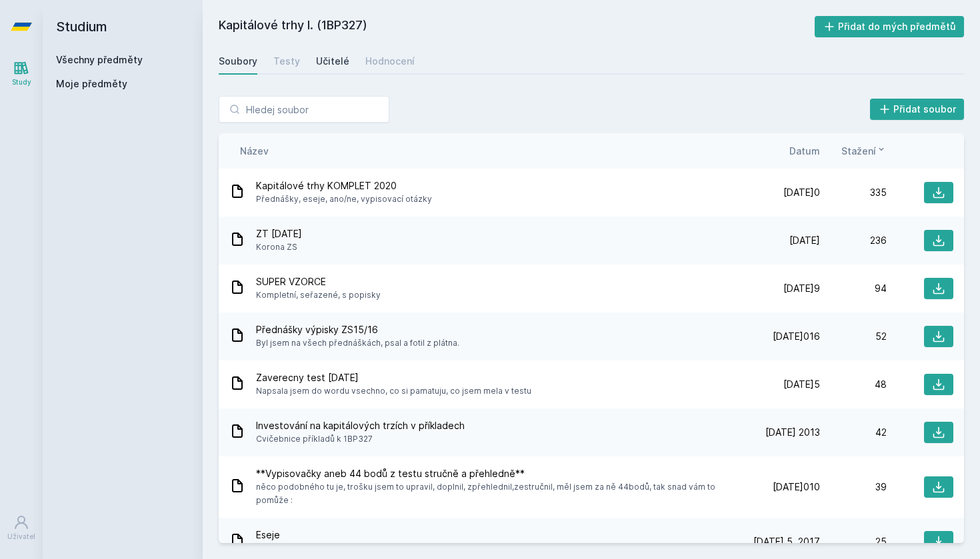 Image resolution: width=980 pixels, height=559 pixels. Describe the element at coordinates (390, 61) in the screenshot. I see `div: Hodnocení` at that location.